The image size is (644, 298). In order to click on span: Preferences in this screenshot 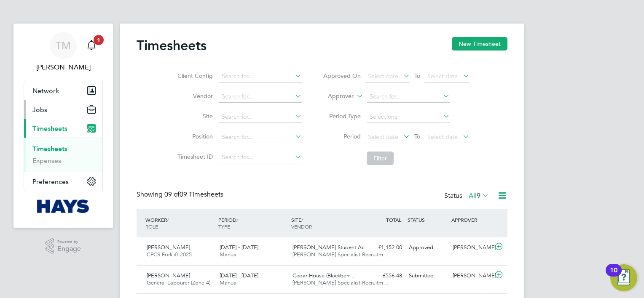, I will do `click(51, 182)`.